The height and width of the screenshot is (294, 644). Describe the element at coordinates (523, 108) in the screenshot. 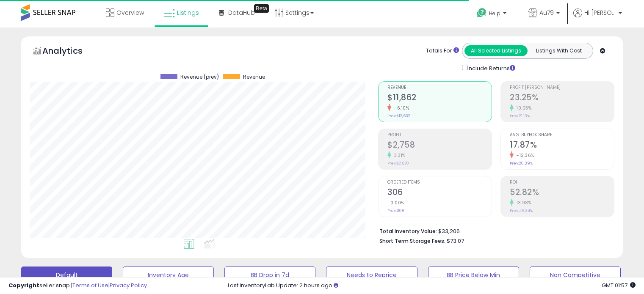

I see `small: 10.03%` at that location.